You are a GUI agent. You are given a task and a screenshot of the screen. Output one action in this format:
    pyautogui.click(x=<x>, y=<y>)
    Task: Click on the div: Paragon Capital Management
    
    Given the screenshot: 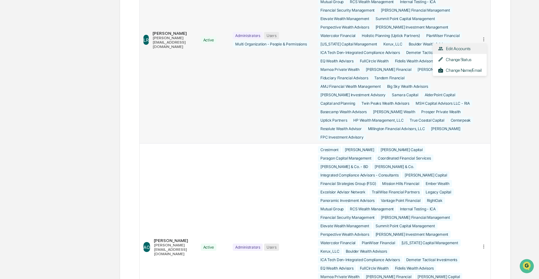 What is the action you would take?
    pyautogui.click(x=346, y=158)
    